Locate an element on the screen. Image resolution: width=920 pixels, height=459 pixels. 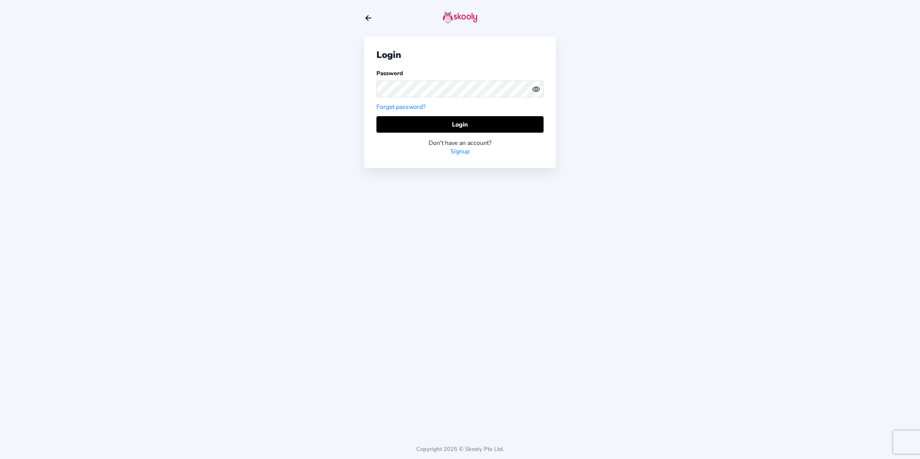
div: Don't have an account? is located at coordinates (460, 143).